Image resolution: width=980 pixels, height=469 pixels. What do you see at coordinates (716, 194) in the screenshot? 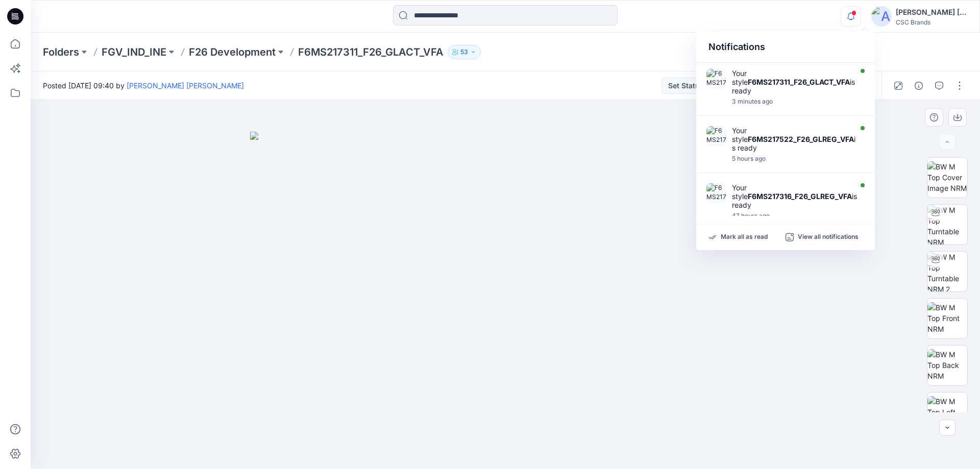
I see `img: F6MS217316_F26_GLREG_VFA` at bounding box center [716, 194].